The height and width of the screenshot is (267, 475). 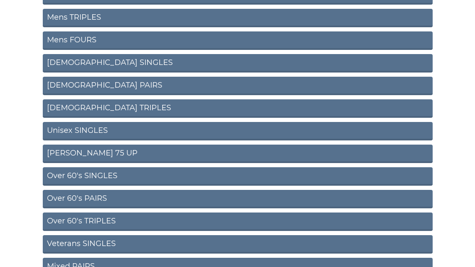 What do you see at coordinates (238, 222) in the screenshot?
I see `a: Over 60's TRIPLES` at bounding box center [238, 222].